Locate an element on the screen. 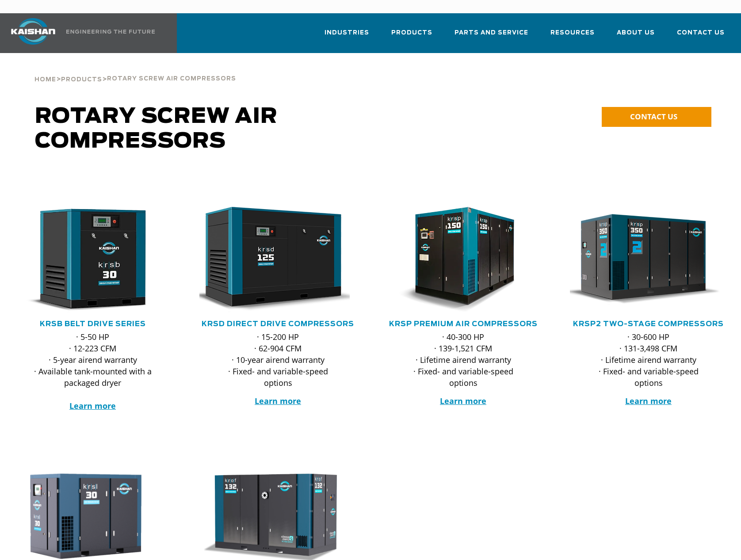  p: · 40-300 HP · 139-1,521 CFM · Lifetime airend warranty · Fixed- and variable-speed options is located at coordinates (463, 360).